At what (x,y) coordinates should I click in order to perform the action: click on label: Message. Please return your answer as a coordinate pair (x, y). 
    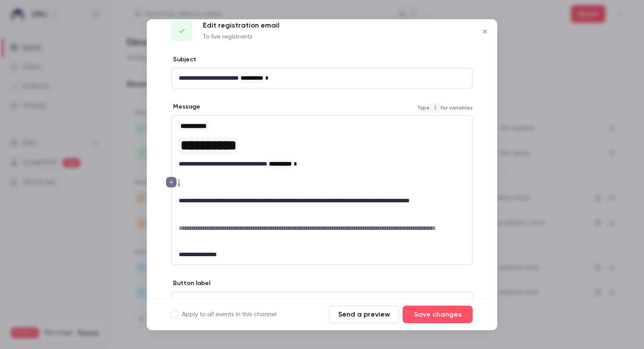
    Looking at the image, I should click on (186, 107).